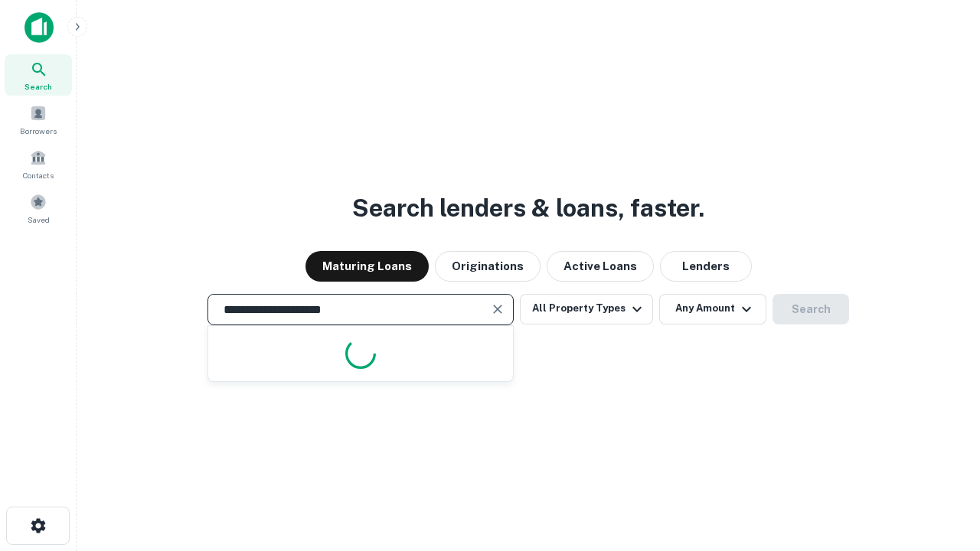  I want to click on div: Borrowers, so click(38, 119).